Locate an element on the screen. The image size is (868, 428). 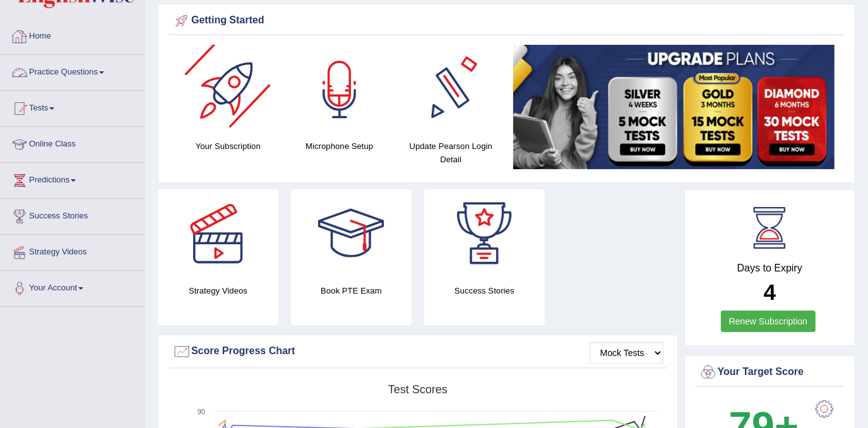
a: Online Class is located at coordinates (72, 143).